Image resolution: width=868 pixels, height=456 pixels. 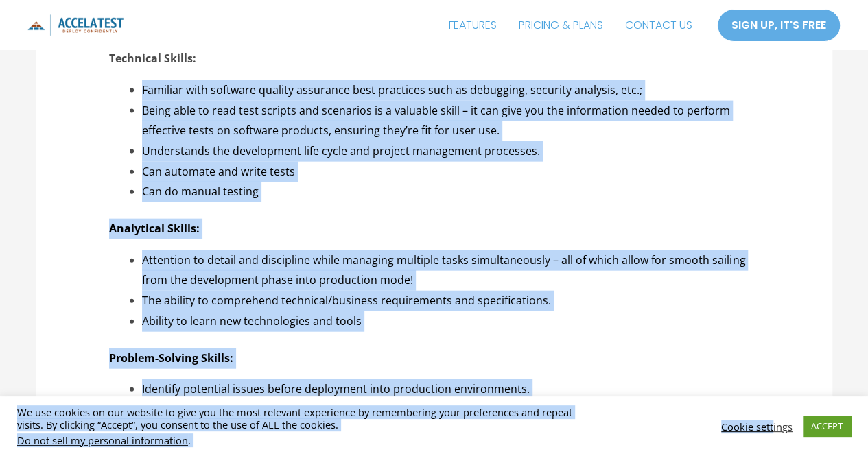 I want to click on nav: Site Navigation, so click(x=570, y=25).